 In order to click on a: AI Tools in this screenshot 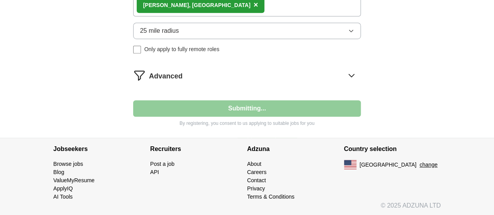, I will do `click(63, 197)`.